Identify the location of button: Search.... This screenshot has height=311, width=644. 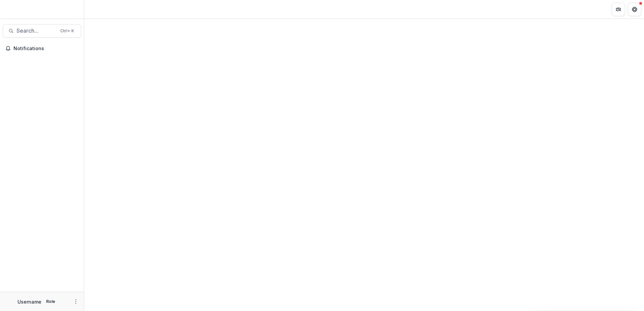
(42, 31).